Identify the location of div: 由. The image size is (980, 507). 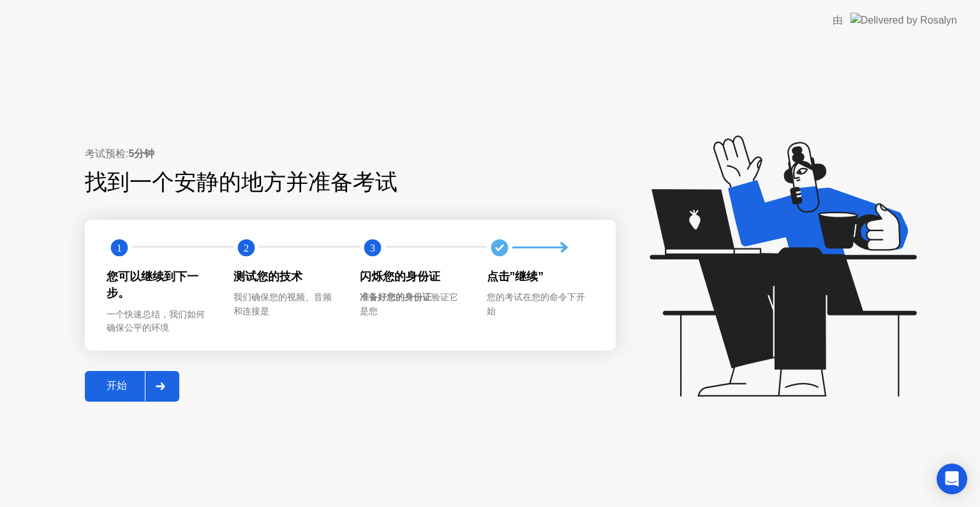
(838, 20).